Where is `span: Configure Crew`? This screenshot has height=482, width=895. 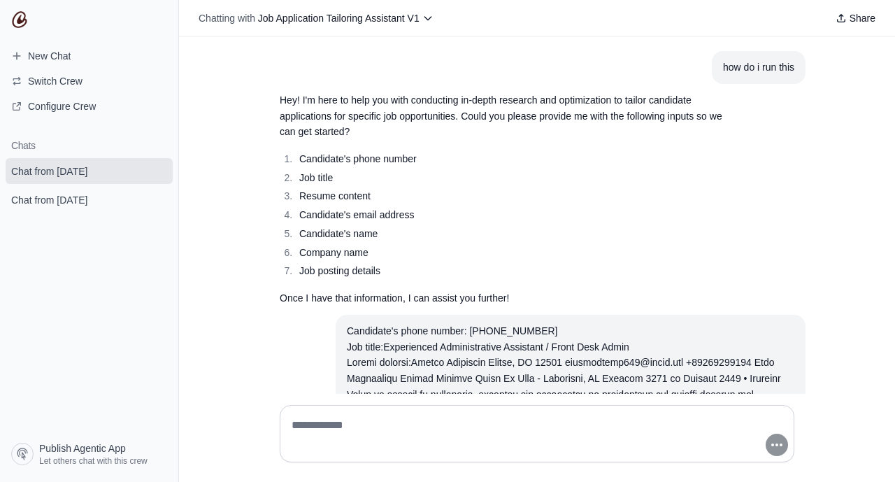 span: Configure Crew is located at coordinates (62, 106).